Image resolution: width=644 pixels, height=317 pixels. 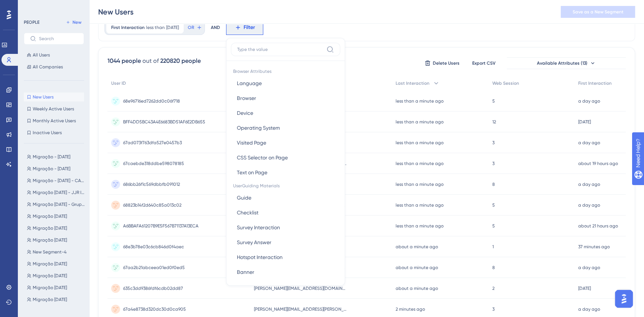 I want to click on button: CSS Selector on Page, so click(x=286, y=157).